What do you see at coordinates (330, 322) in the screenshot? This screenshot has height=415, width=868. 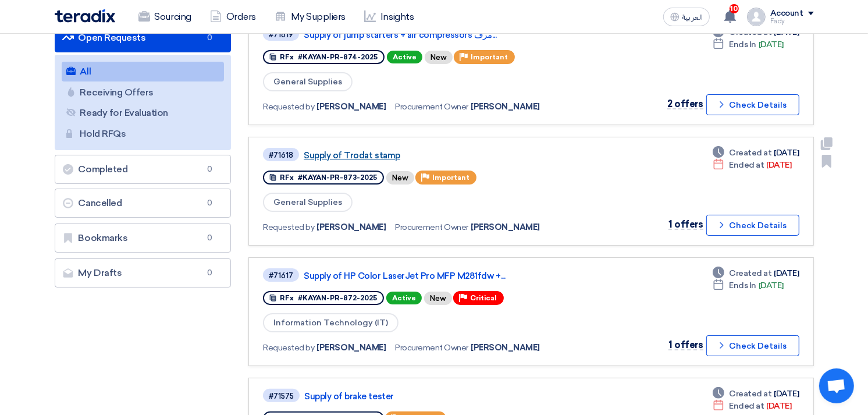 I see `span: Information Technology (IT)` at bounding box center [330, 322].